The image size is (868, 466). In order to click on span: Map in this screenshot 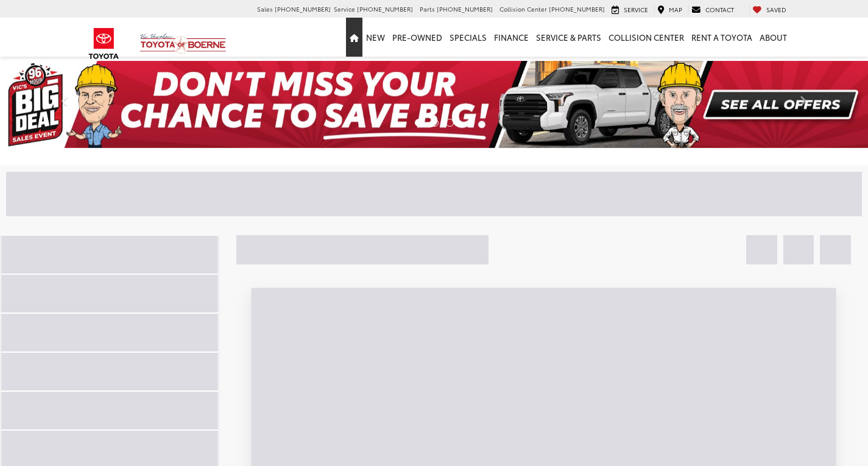, I will do `click(676, 9)`.